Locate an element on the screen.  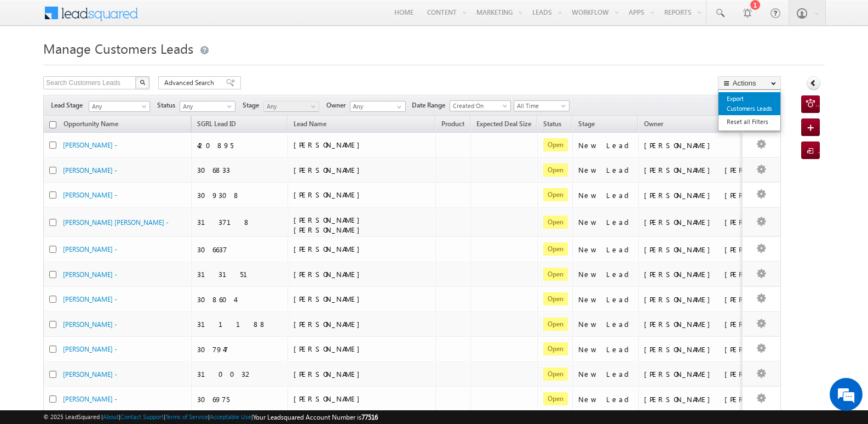
span: Lead Stage is located at coordinates (69, 105).